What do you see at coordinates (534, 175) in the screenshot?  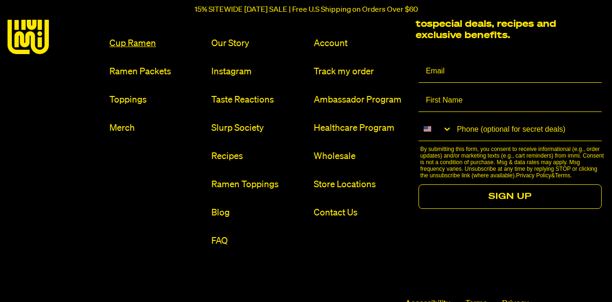 I see `a: Privacy Policy` at bounding box center [534, 175].